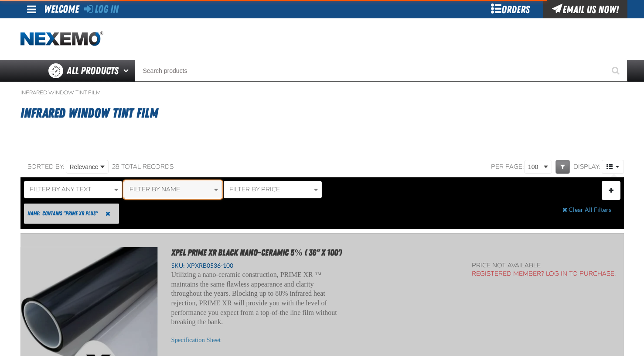 The height and width of the screenshot is (356, 644). Describe the element at coordinates (613, 167) in the screenshot. I see `button: Product Grid Views Toolbar` at that location.